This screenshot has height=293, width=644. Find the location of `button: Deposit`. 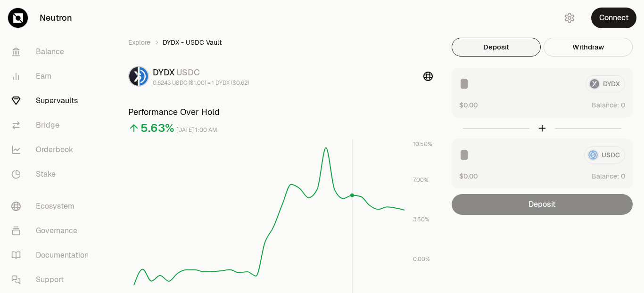

button: Deposit is located at coordinates (496, 47).